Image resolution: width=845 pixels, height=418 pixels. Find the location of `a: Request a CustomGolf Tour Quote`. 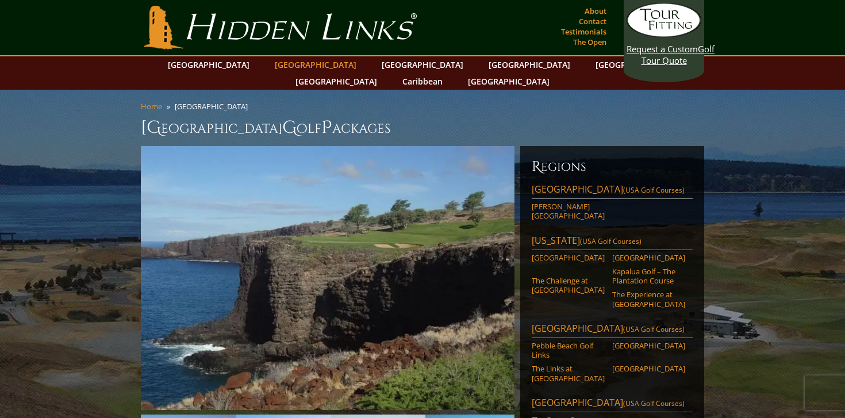

a: Request a CustomGolf Tour Quote is located at coordinates (664, 34).